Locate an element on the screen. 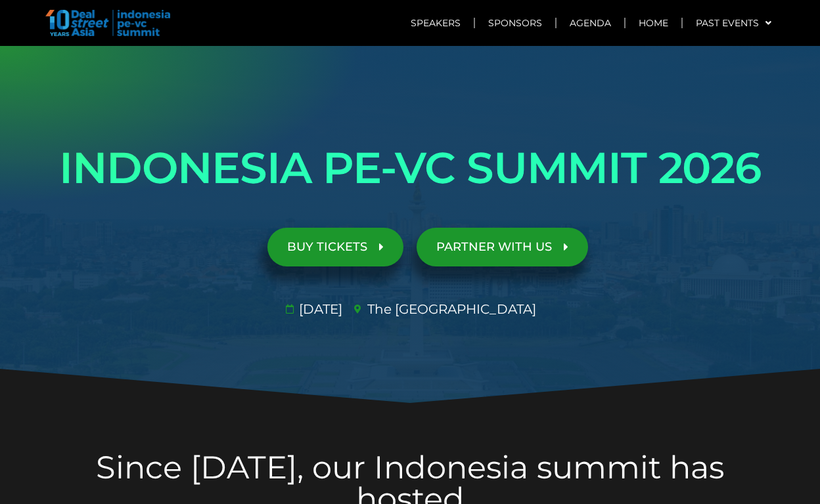  a: Sponsors is located at coordinates (516, 23).